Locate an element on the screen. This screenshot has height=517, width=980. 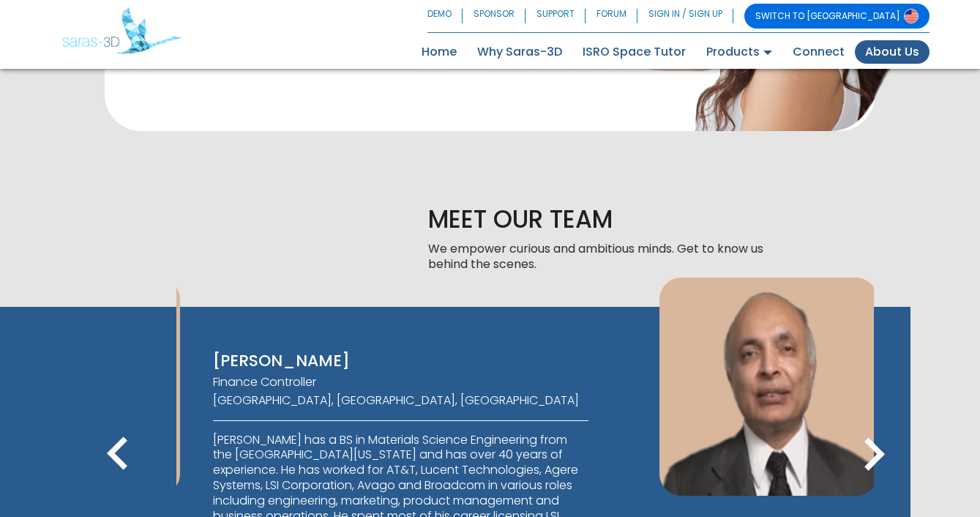
a: Connect is located at coordinates (819, 52).